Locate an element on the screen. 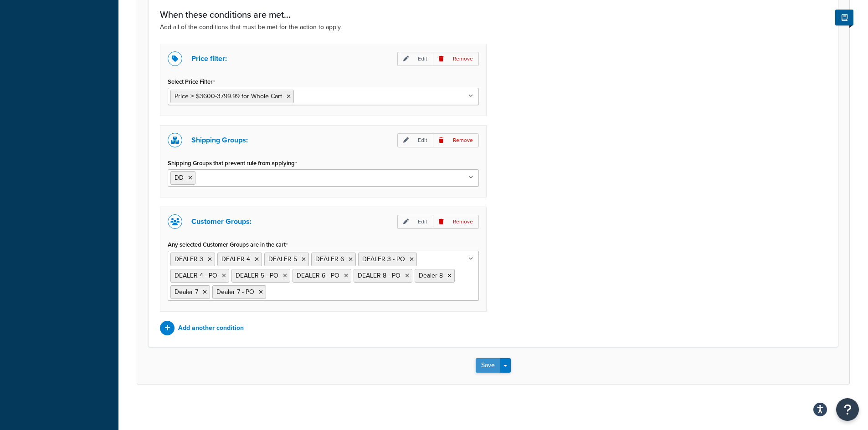 Image resolution: width=868 pixels, height=430 pixels. button: Save is located at coordinates (488, 365).